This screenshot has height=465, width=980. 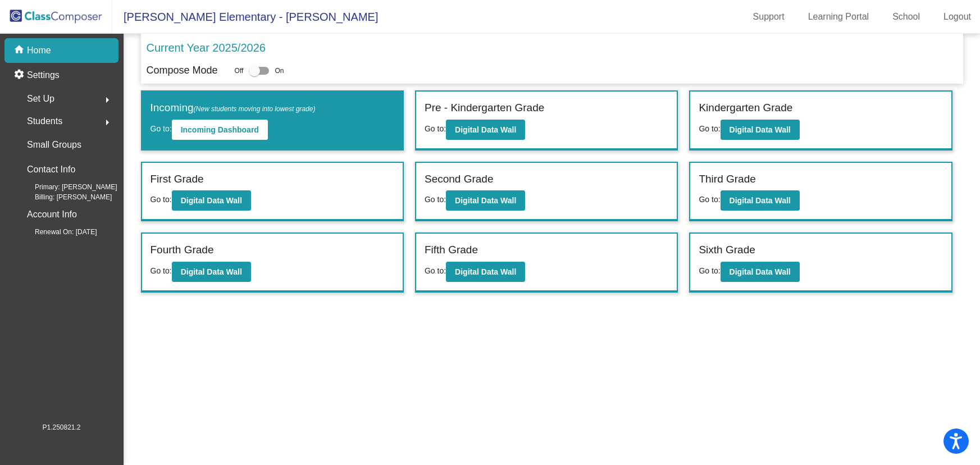 What do you see at coordinates (451, 250) in the screenshot?
I see `label: Fifth Grade` at bounding box center [451, 250].